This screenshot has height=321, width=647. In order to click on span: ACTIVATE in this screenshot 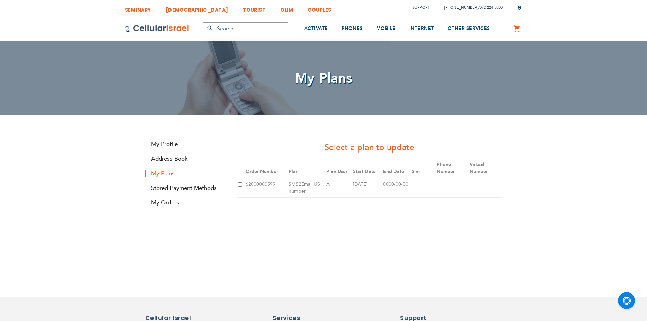, I will do `click(316, 28)`.